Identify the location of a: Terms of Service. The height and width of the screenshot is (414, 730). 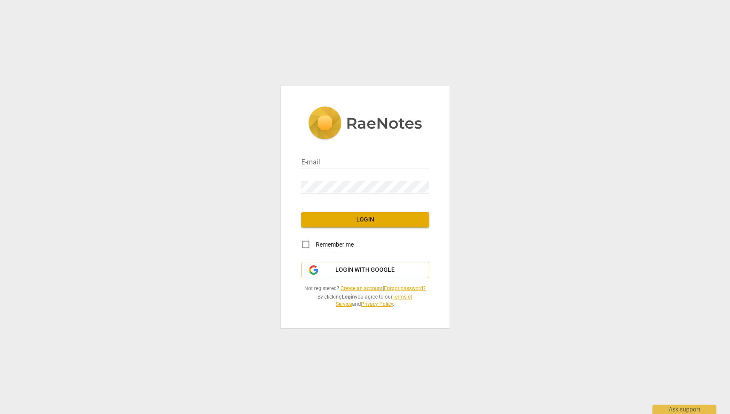
(374, 301).